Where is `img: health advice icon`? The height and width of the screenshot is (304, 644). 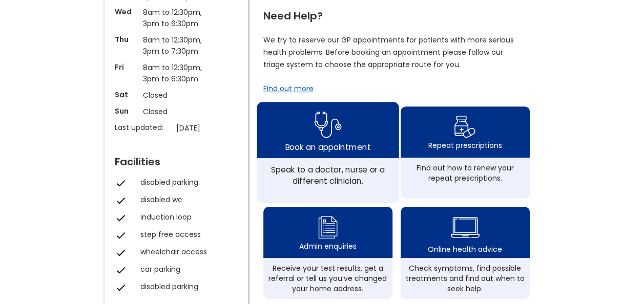 img: health advice icon is located at coordinates (465, 227).